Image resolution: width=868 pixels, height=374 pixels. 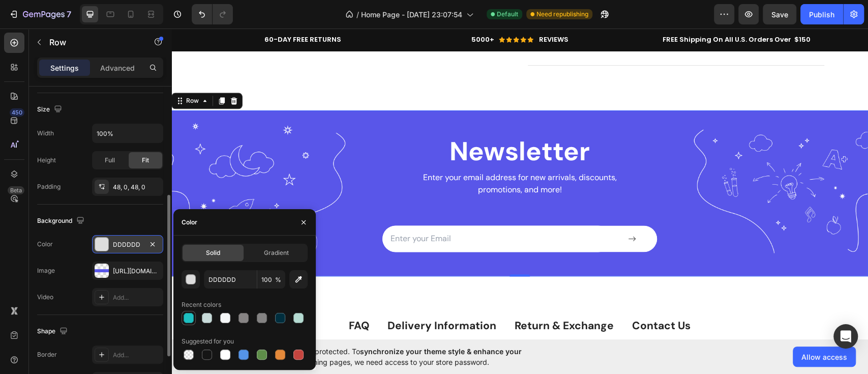 I want to click on a: Delivery Information, so click(x=270, y=297).